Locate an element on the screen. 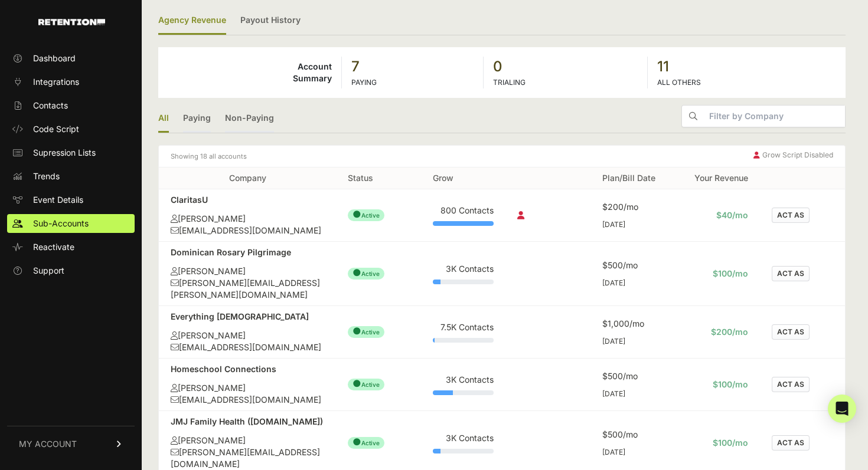  div: Dominican Rosary Pilgrimage is located at coordinates (247, 252).